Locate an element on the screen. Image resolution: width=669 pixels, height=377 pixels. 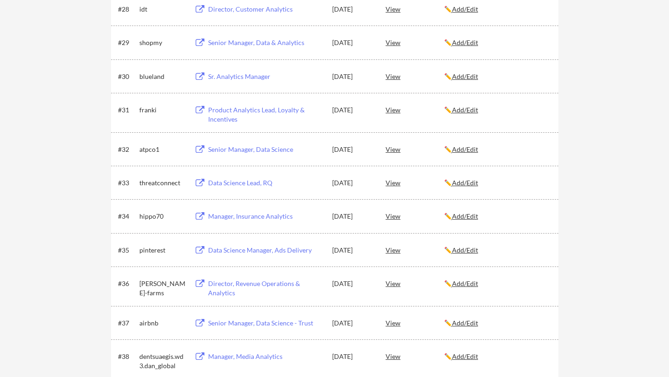
div: Sr. Analytics Manager is located at coordinates (266, 77).